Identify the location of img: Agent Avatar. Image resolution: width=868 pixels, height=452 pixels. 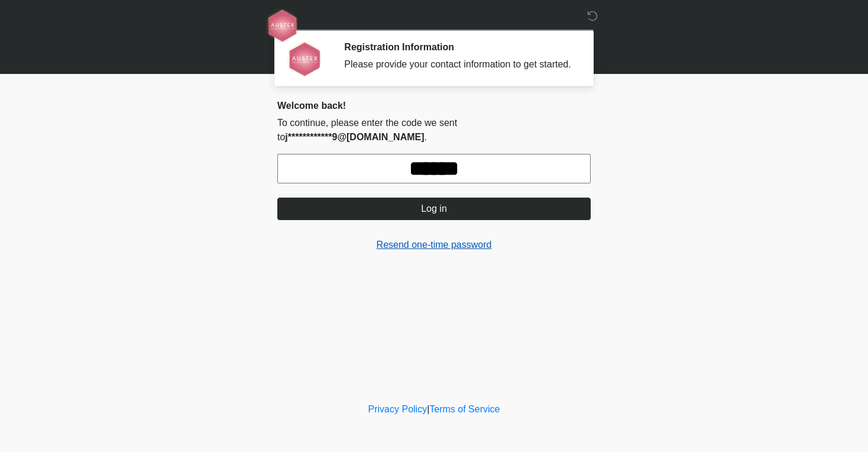
(304, 59).